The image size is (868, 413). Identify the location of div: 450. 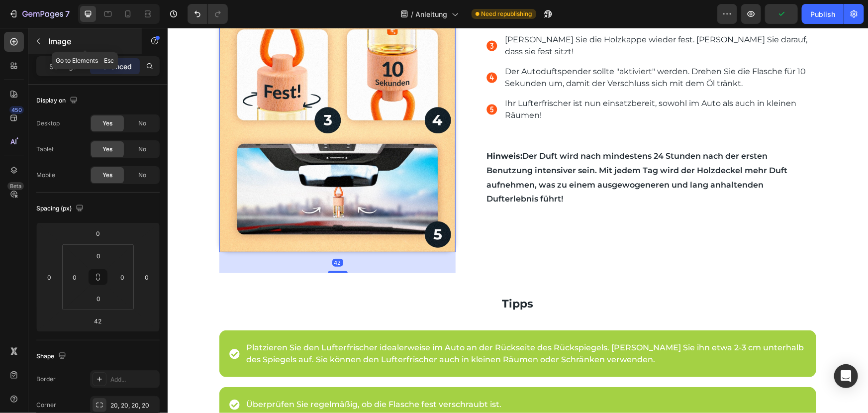
(16, 110).